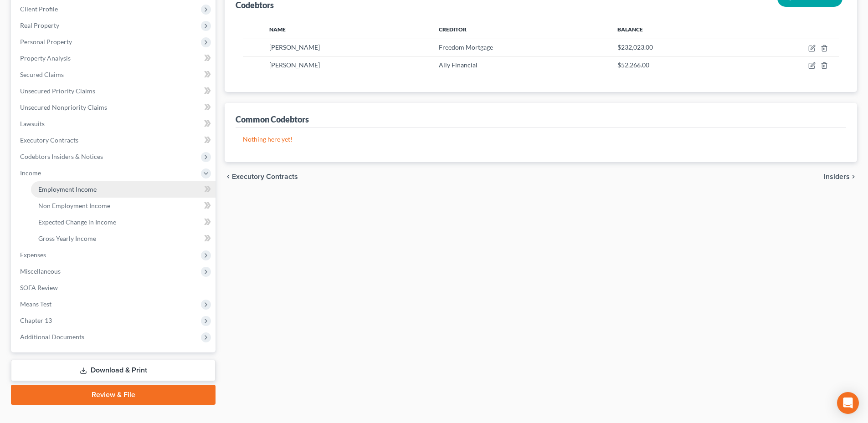 This screenshot has width=868, height=423. What do you see at coordinates (123, 239) in the screenshot?
I see `a: Gross Yearly Income` at bounding box center [123, 239].